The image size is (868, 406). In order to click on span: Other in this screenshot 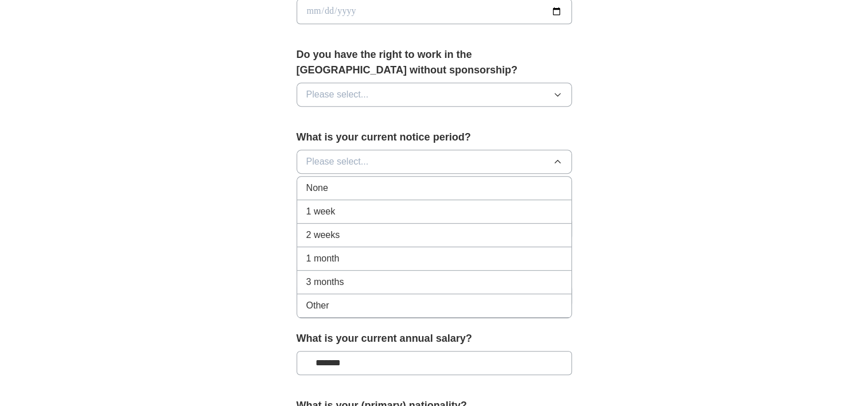, I will do `click(318, 306)`.